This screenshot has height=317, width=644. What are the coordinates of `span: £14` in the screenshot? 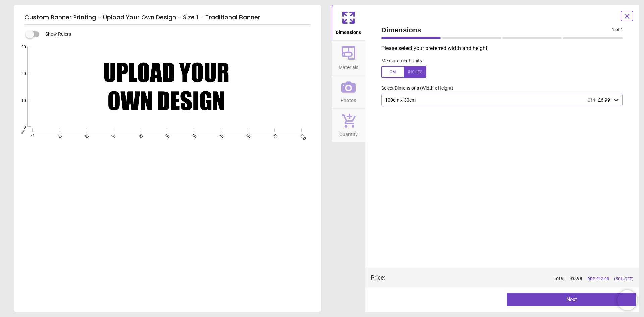 It's located at (591, 100).